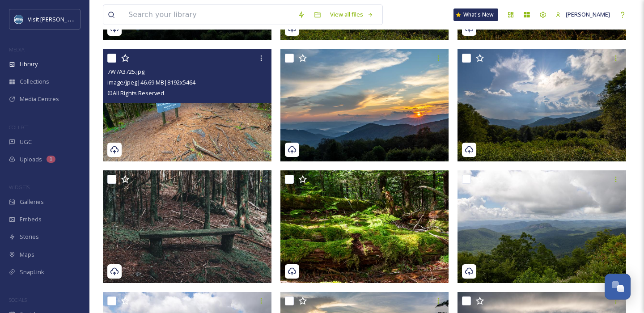 This screenshot has width=644, height=313. What do you see at coordinates (19, 187) in the screenshot?
I see `span: WIDGETS` at bounding box center [19, 187].